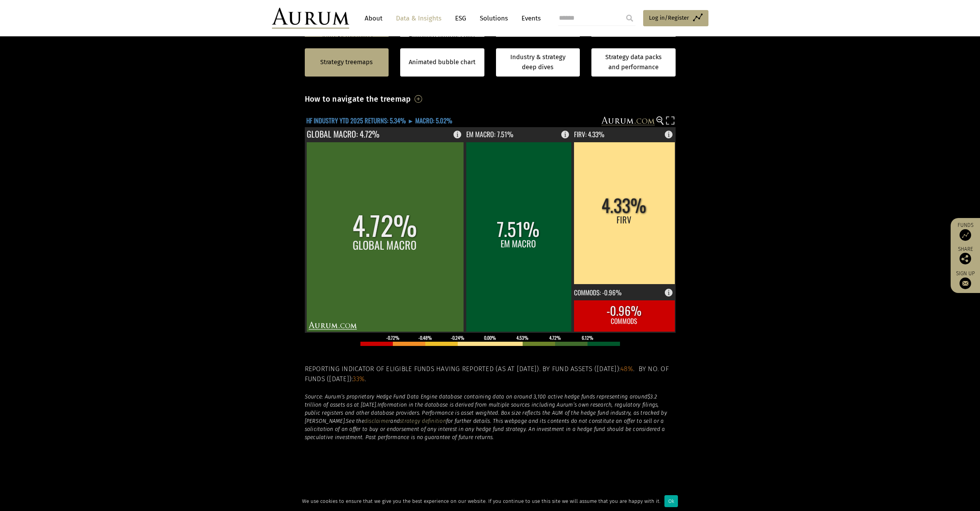  I want to click on a: Events, so click(530, 18).